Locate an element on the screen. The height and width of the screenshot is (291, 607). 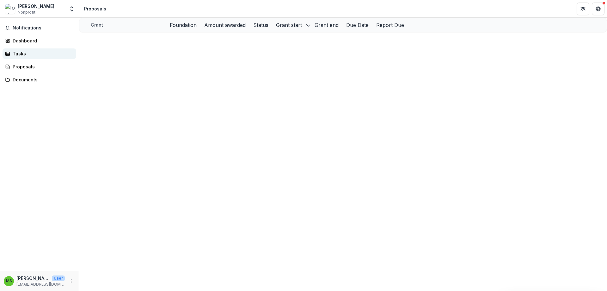
nav: breadcrumb is located at coordinates (95, 9).